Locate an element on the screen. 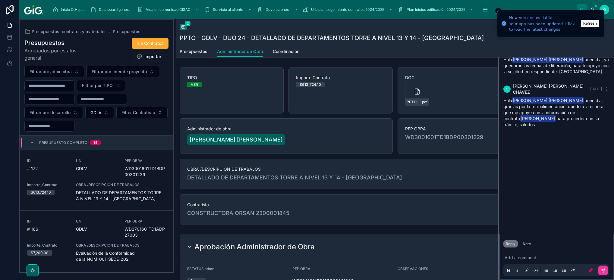 This screenshot has width=614, height=280. span: Importe Contrato is located at coordinates (340, 78).